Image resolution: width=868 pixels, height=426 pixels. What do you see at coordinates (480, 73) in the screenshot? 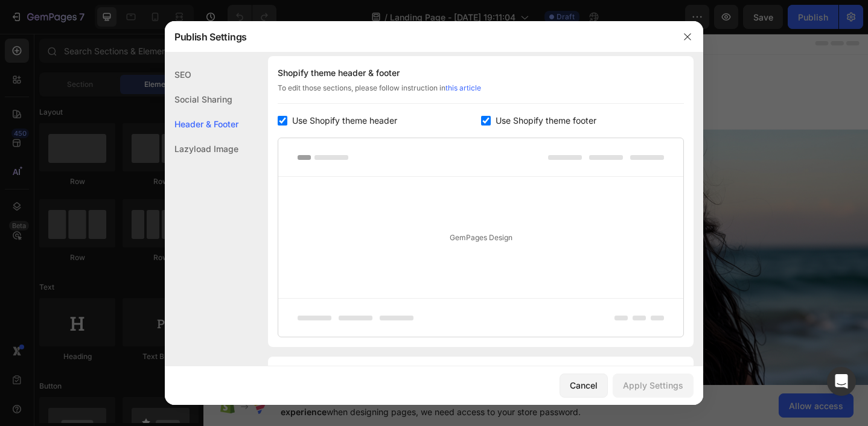
I see `div: Shopify theme header & footer` at bounding box center [480, 73].